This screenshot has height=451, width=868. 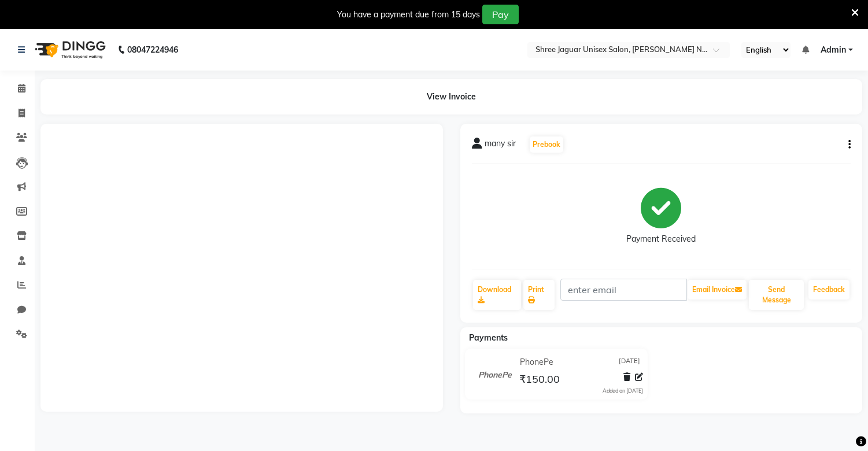 I want to click on button: Prebook, so click(x=546, y=145).